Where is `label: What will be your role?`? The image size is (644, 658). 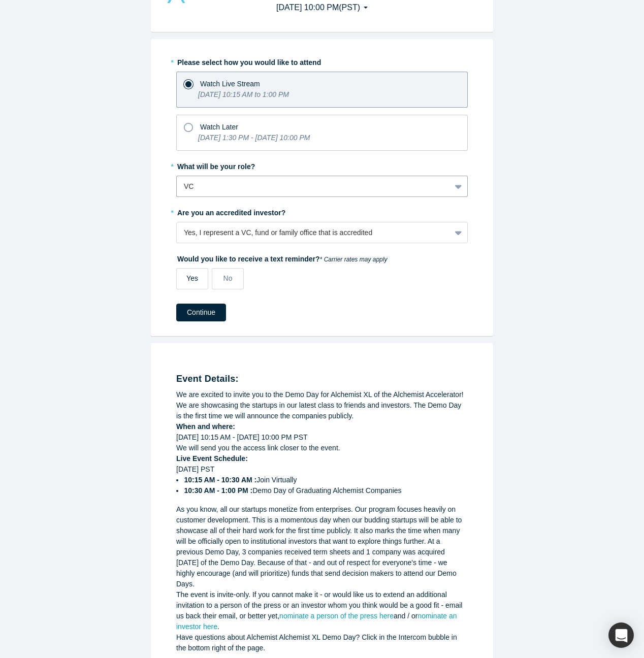
label: What will be your role? is located at coordinates (322, 165).